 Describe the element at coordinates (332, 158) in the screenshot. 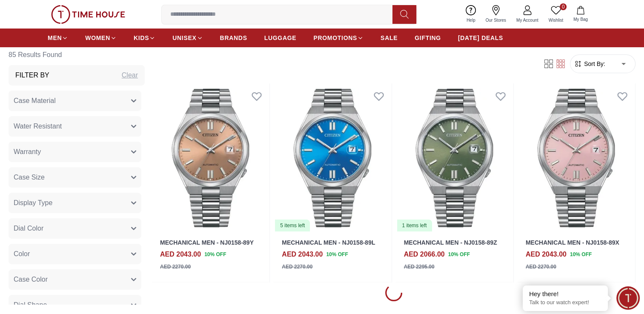

I see `img: MECHANICAL MEN - NJ0158-89L` at that location.